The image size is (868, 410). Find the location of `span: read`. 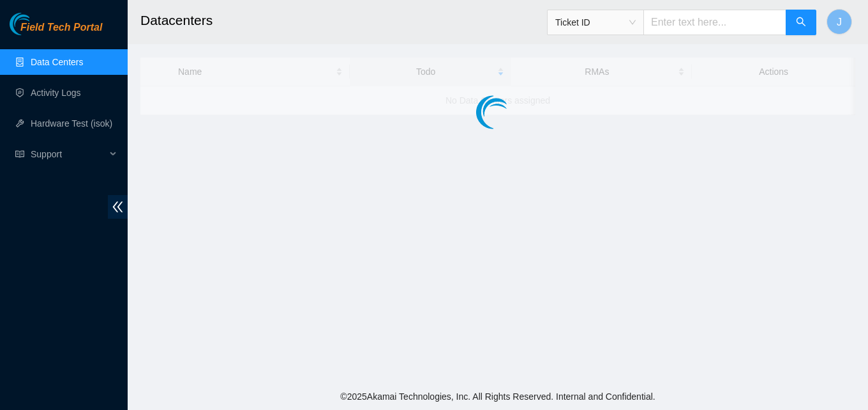

span: read is located at coordinates (19, 154).